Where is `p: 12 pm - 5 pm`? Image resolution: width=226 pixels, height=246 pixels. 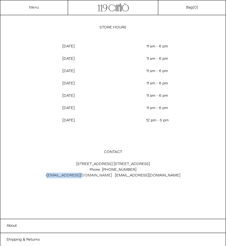
p: 12 pm - 5 pm is located at coordinates (157, 121).